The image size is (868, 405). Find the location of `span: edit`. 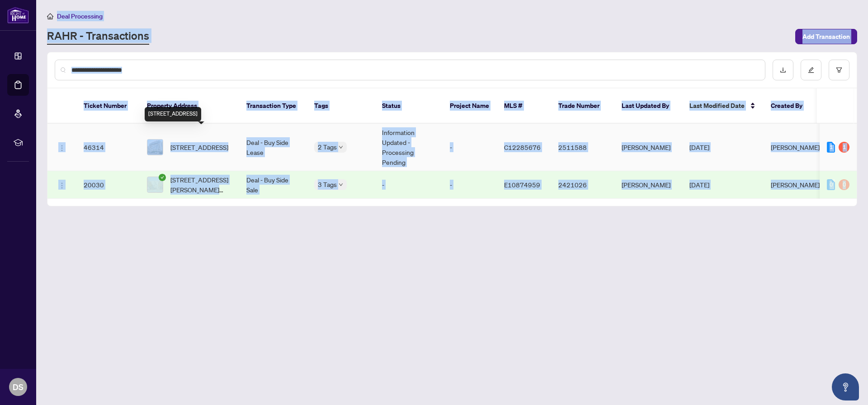

span: edit is located at coordinates (811, 70).